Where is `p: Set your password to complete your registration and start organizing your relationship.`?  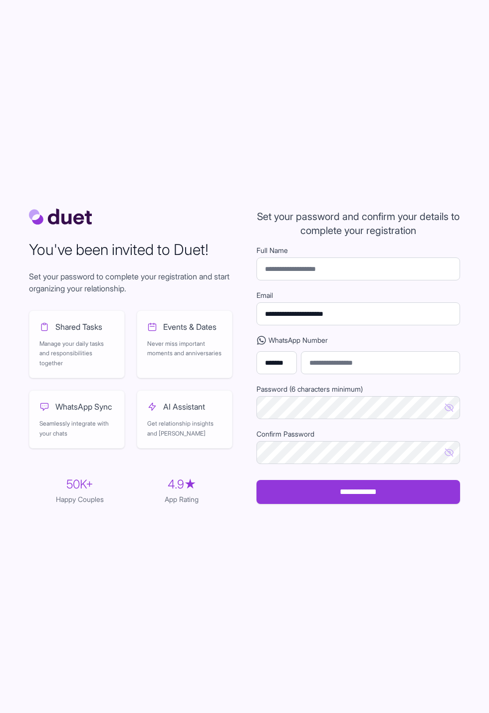
p: Set your password to complete your registration and start organizing your relationship. is located at coordinates (131, 282).